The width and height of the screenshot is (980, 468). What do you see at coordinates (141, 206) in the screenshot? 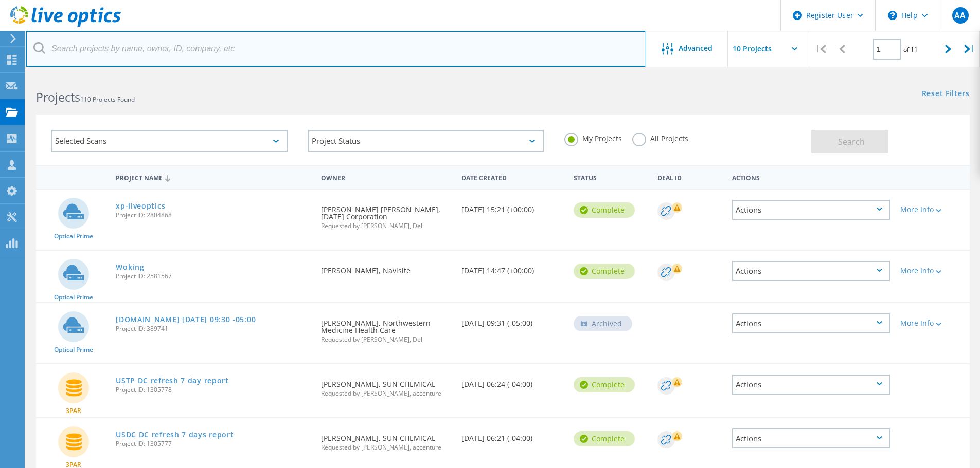
I see `a: xp-liveoptics` at bounding box center [141, 206].